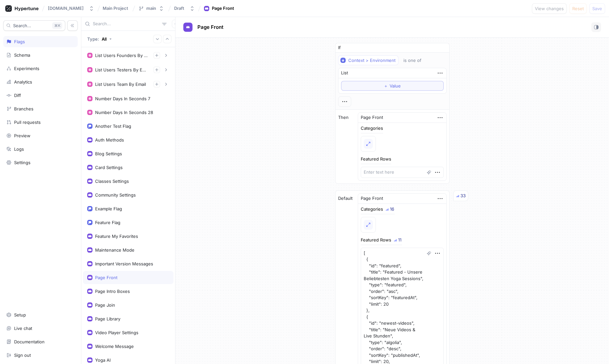 The width and height of the screenshot is (609, 364). Describe the element at coordinates (122, 70) in the screenshot. I see `div: List Users Testers By Email` at that location.